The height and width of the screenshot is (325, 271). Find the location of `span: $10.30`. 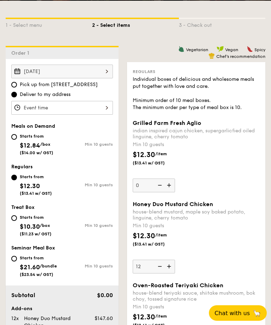

span: $10.30 is located at coordinates (30, 227).